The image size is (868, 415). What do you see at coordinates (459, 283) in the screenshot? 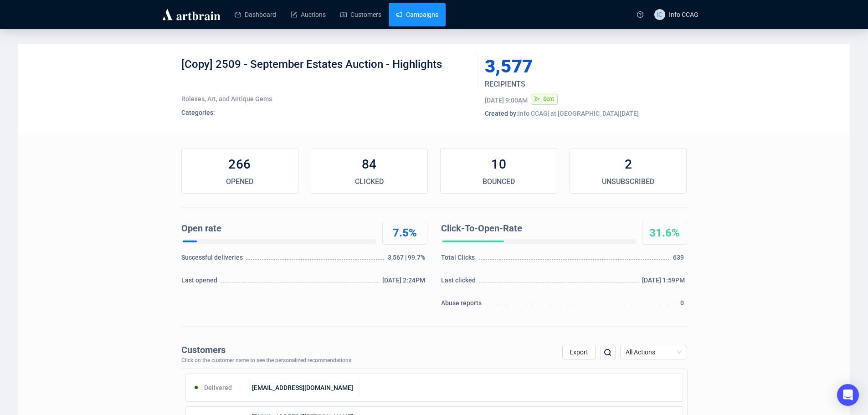
I see `div: Last clicked` at bounding box center [459, 283].